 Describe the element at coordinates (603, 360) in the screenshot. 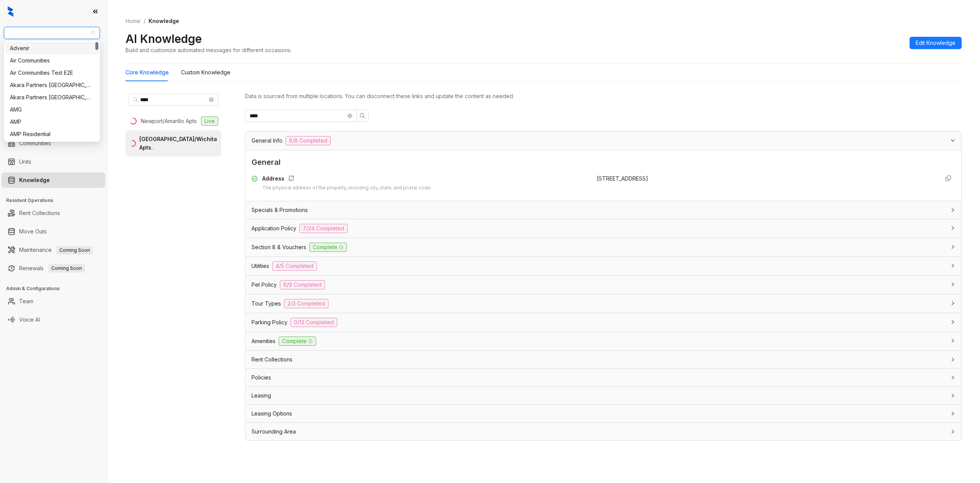

I see `div: Rent Collections` at that location.